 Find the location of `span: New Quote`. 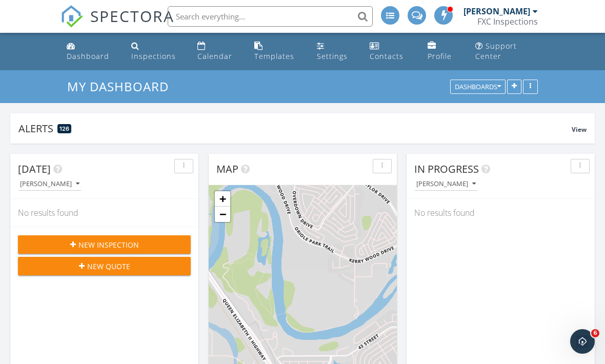

span: New Quote is located at coordinates (109, 266).